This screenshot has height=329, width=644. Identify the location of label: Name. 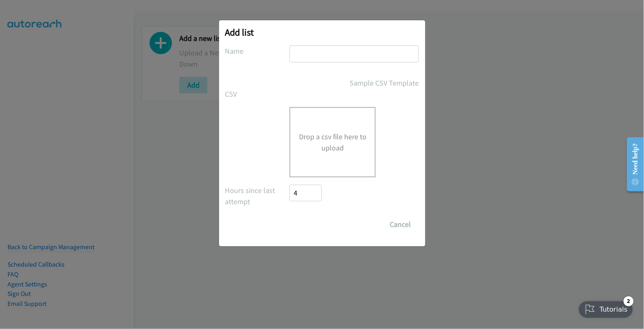
(258, 51).